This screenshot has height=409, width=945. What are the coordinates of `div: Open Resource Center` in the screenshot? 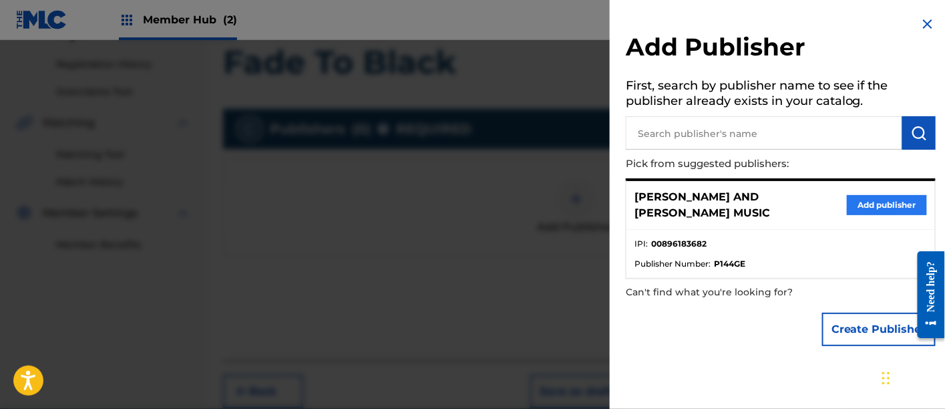 It's located at (23, 53).